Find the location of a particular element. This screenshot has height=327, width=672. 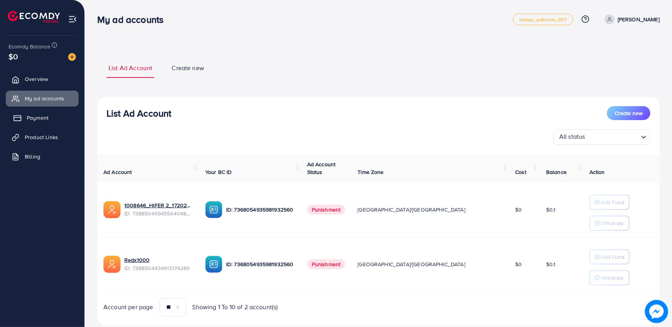

span: Action is located at coordinates (597, 172).